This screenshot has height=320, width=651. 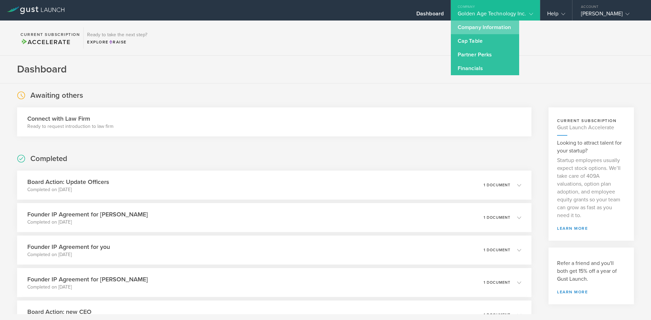 I want to click on h2: Current Subscription, so click(x=50, y=34).